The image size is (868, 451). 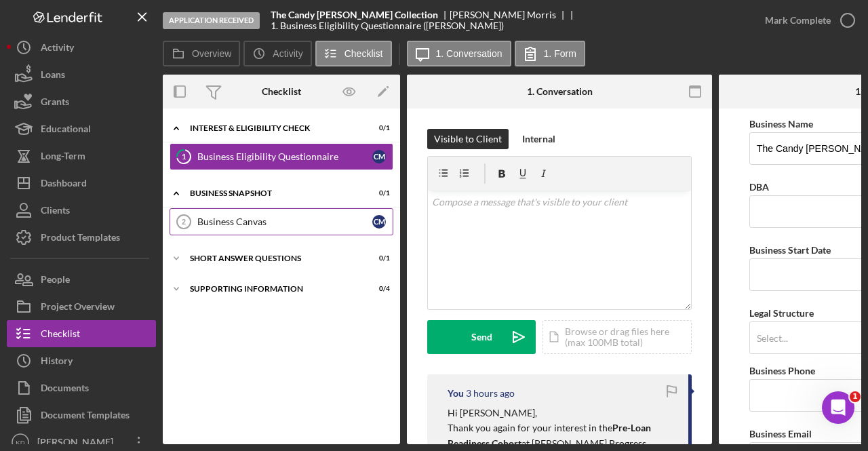 I want to click on div: Supporting Information, so click(x=273, y=289).